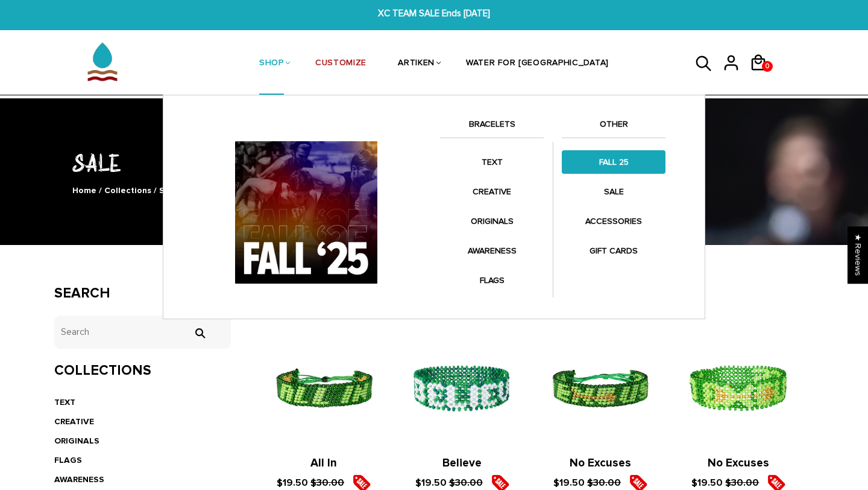 This screenshot has width=868, height=490. What do you see at coordinates (271, 64) in the screenshot?
I see `a: SHOP` at bounding box center [271, 64].